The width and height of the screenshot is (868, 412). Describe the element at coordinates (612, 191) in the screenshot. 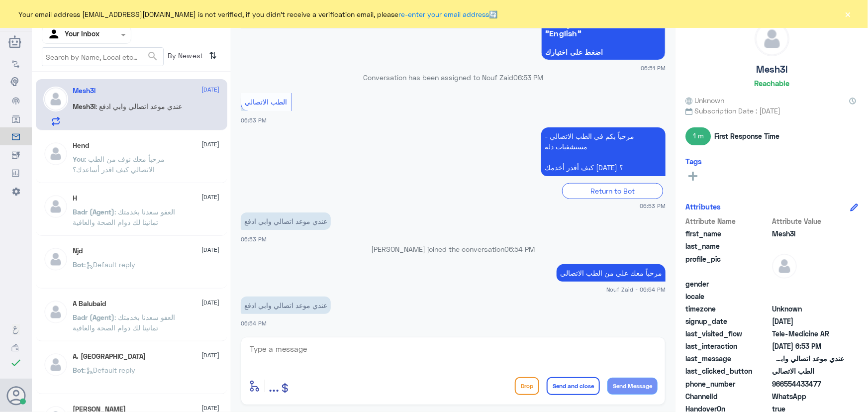

I see `div: Return to Bot` at that location.